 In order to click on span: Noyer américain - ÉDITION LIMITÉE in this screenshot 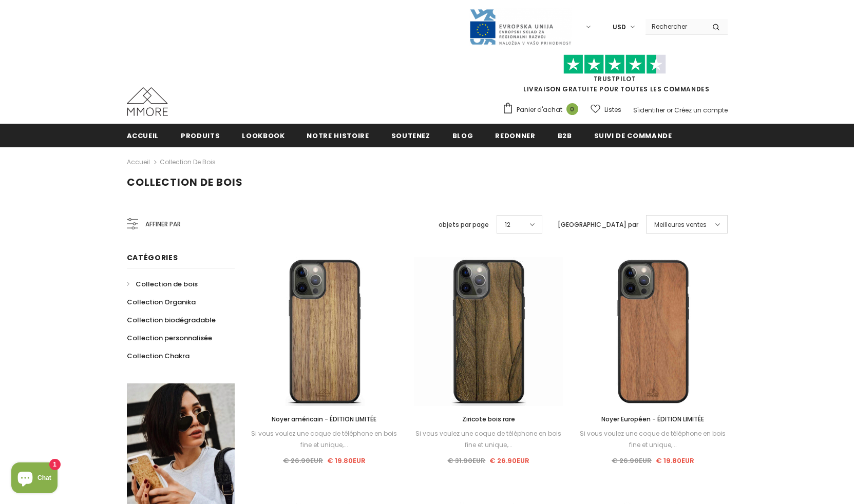, I will do `click(324, 419)`.